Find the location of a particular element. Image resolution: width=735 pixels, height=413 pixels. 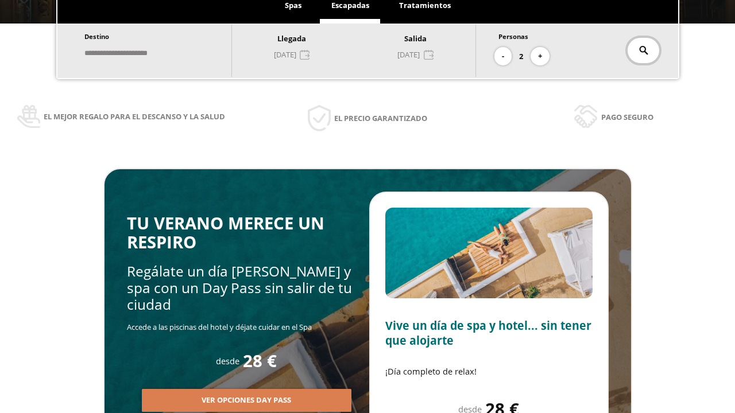

span: Ver opciones Day Pass is located at coordinates (246, 401).